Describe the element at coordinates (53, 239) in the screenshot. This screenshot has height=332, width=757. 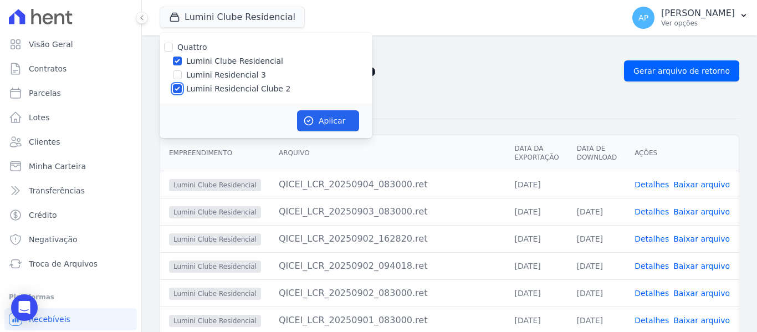
I see `span: Negativação` at that location.